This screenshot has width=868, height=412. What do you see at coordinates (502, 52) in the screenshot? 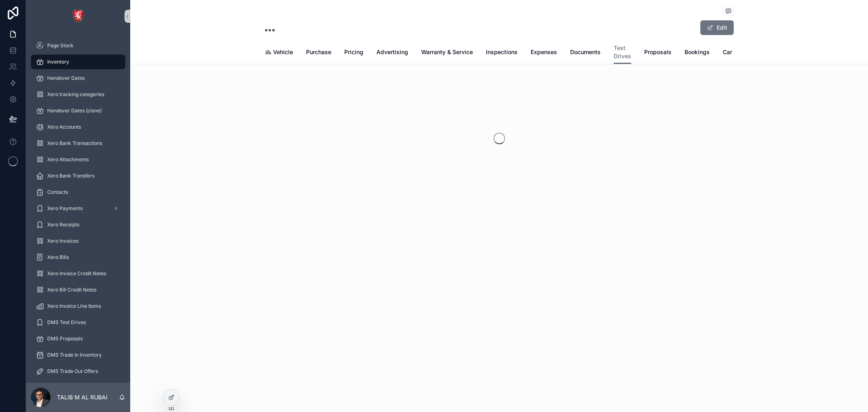
I see `span: Inspections` at bounding box center [502, 52].